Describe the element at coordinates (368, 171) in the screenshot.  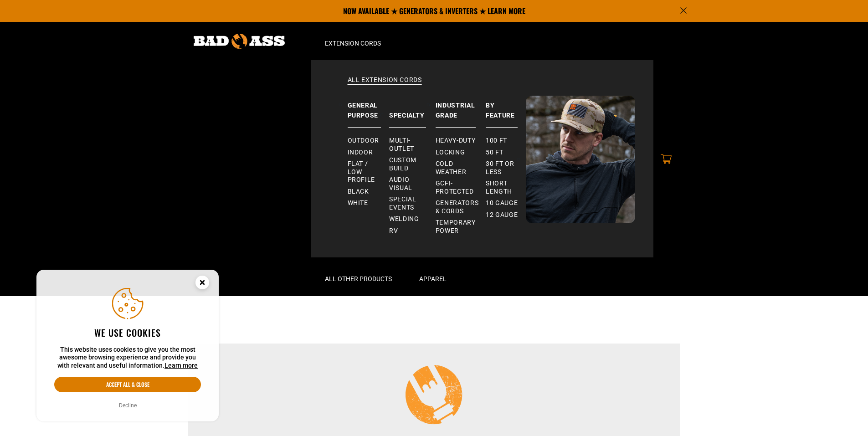
I see `a: Flat / Low Profile` at that location.